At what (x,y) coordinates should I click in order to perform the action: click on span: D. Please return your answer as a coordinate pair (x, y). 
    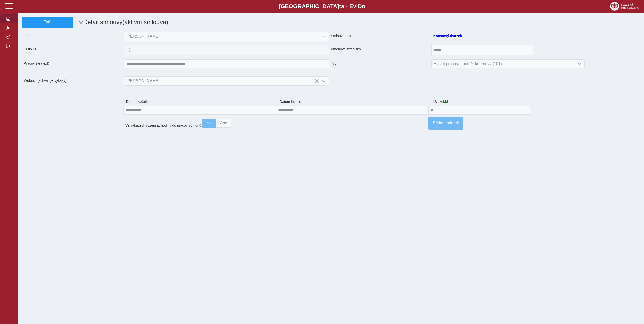
    Looking at the image, I should click on (360, 6).